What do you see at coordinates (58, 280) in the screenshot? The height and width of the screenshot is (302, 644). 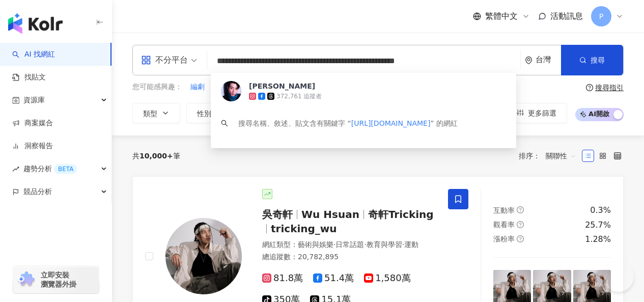 I see `span: 立即安裝 瀏覽器外掛` at bounding box center [58, 280].